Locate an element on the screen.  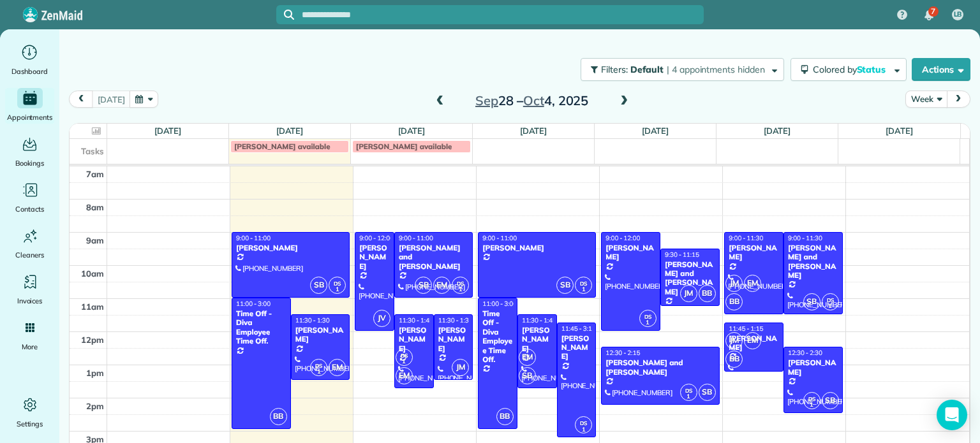
div: 7 unread notifications is located at coordinates (929, 15).